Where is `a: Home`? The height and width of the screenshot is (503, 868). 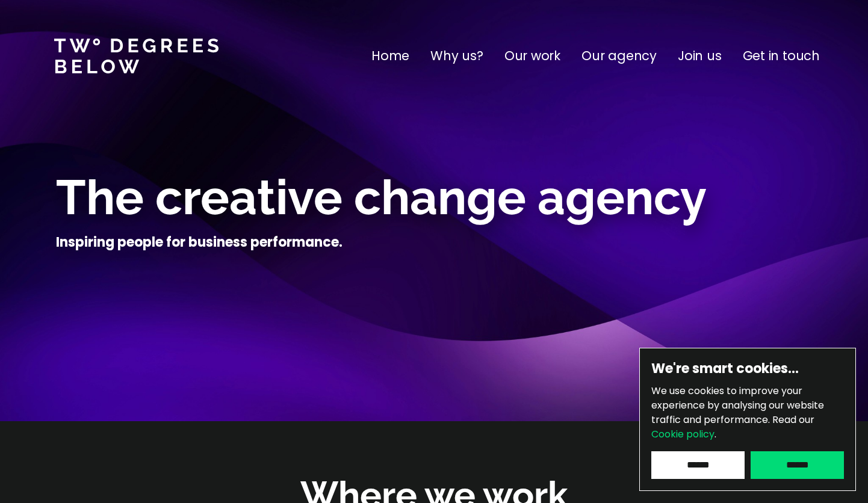 a: Home is located at coordinates (390, 56).